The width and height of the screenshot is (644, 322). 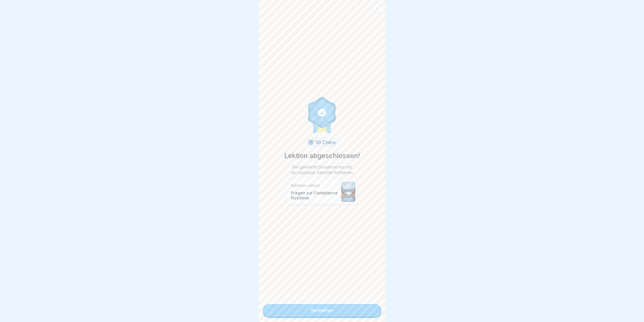 What do you see at coordinates (322, 142) in the screenshot?
I see `div: 10 Coins` at bounding box center [322, 142].